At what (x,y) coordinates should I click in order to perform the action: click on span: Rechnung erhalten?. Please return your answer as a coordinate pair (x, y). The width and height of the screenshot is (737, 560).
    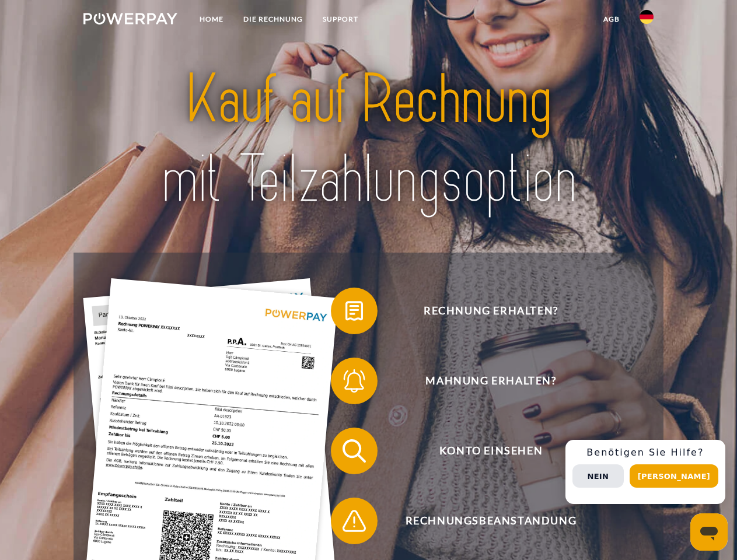
    Looking at the image, I should click on (491, 311).